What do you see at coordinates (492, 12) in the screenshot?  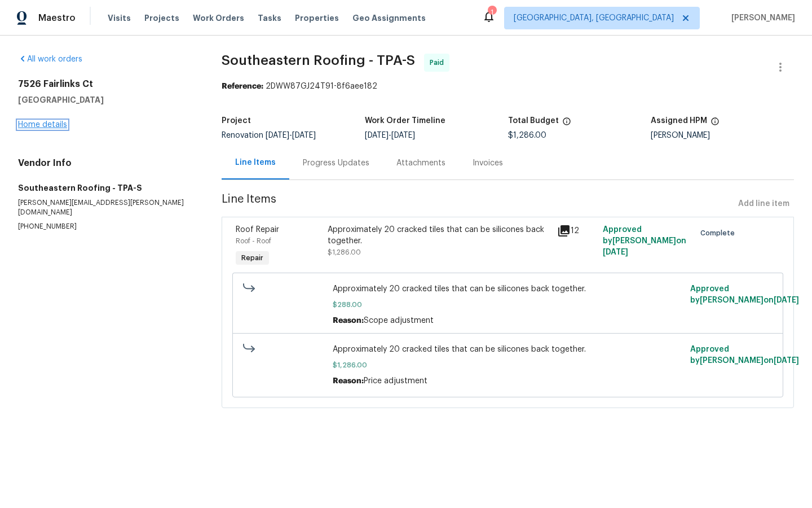 I see `div: 1` at bounding box center [492, 12].